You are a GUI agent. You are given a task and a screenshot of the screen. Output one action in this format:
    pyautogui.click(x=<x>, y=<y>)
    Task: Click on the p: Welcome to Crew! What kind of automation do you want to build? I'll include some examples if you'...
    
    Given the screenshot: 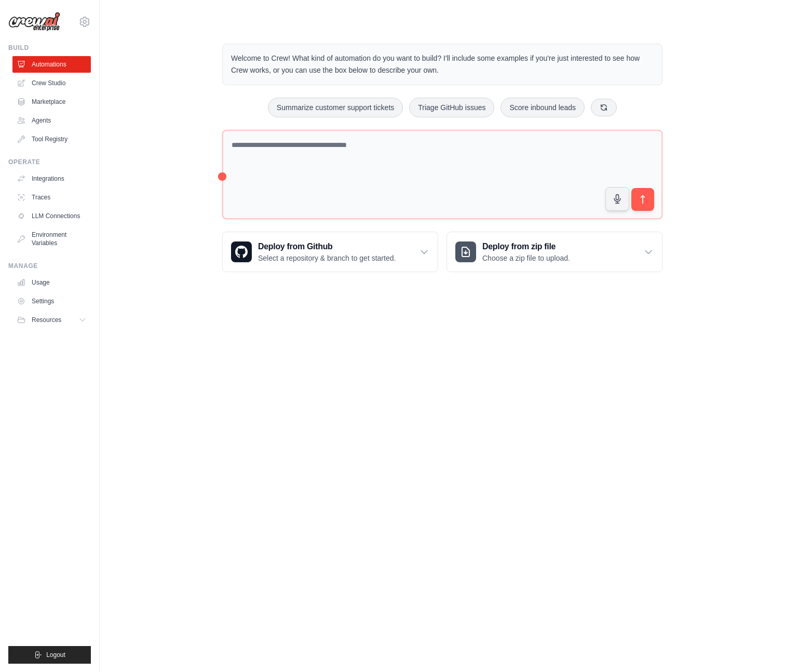 What is the action you would take?
    pyautogui.click(x=442, y=65)
    